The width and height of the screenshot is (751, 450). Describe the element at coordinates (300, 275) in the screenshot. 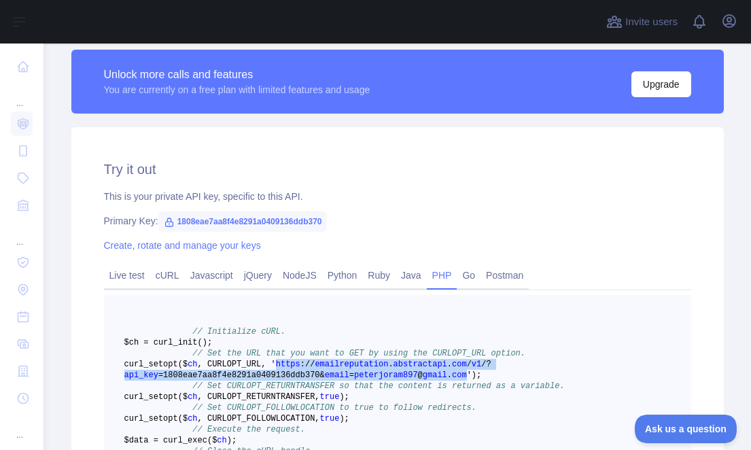

I see `a: NodeJS` at that location.